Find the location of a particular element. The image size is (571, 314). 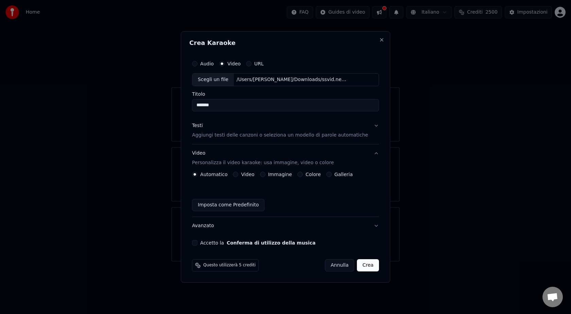

button: TestiAggiungi testi delle canzoni o seleziona un modello di parole automatiche is located at coordinates (286, 130).